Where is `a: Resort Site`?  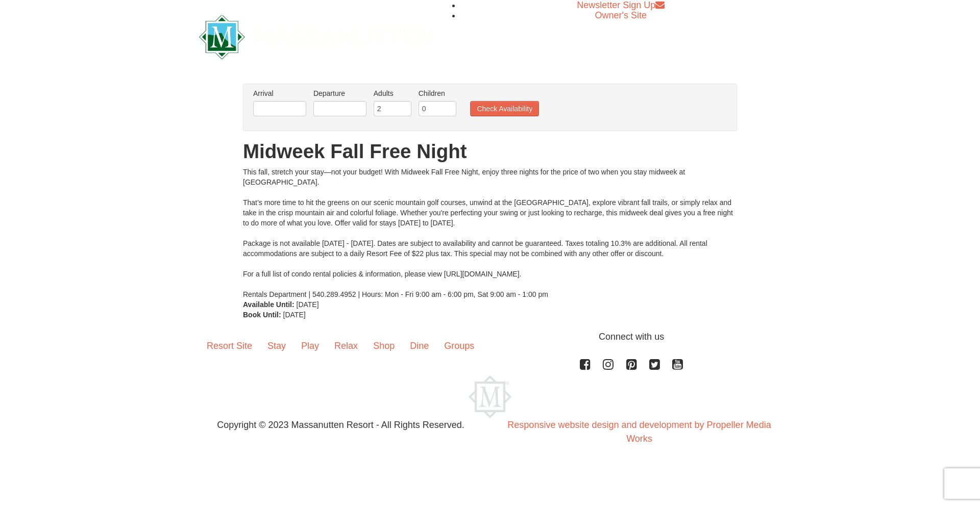
a: Resort Site is located at coordinates (229, 346).